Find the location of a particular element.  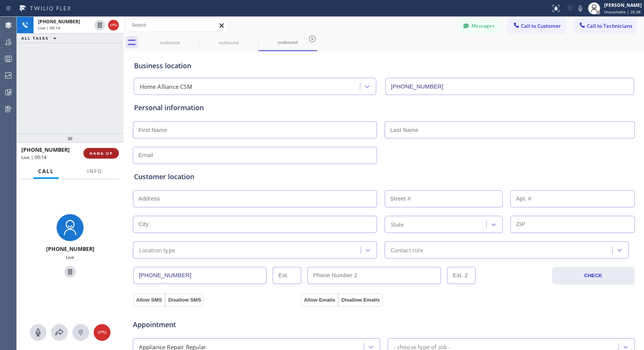

div: Location type is located at coordinates (158, 249).